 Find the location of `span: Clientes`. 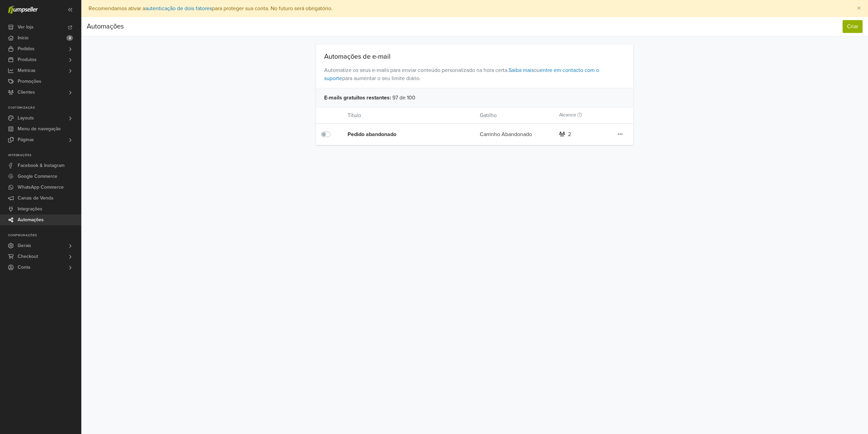

span: Clientes is located at coordinates (26, 92).